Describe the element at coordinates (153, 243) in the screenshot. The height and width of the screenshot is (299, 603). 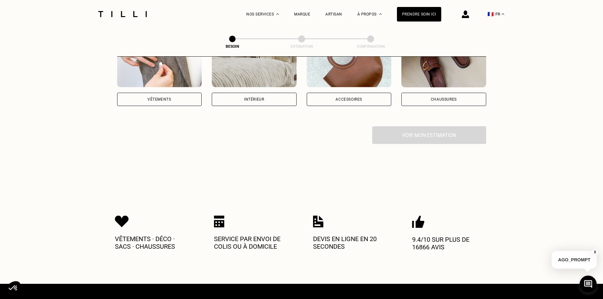
I see `p: Vêtements · Déco · Sacs · Chaussures` at that location.